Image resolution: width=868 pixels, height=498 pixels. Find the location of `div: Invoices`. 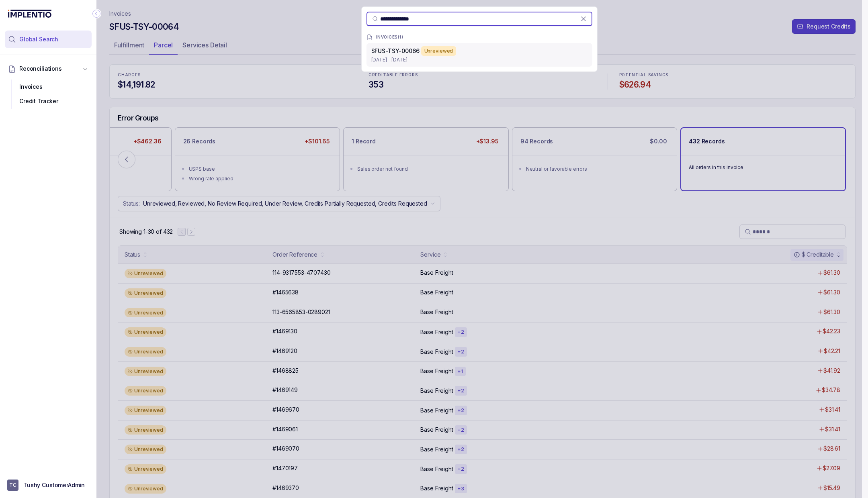

div: Invoices is located at coordinates (48, 87).